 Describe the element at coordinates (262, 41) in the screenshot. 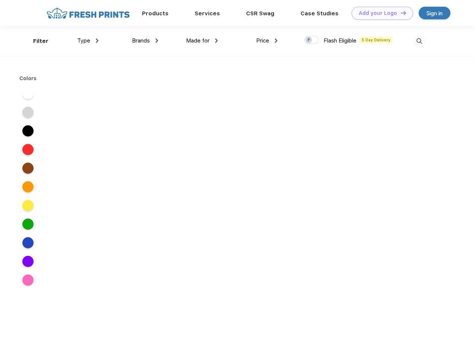

I see `span: Price` at that location.